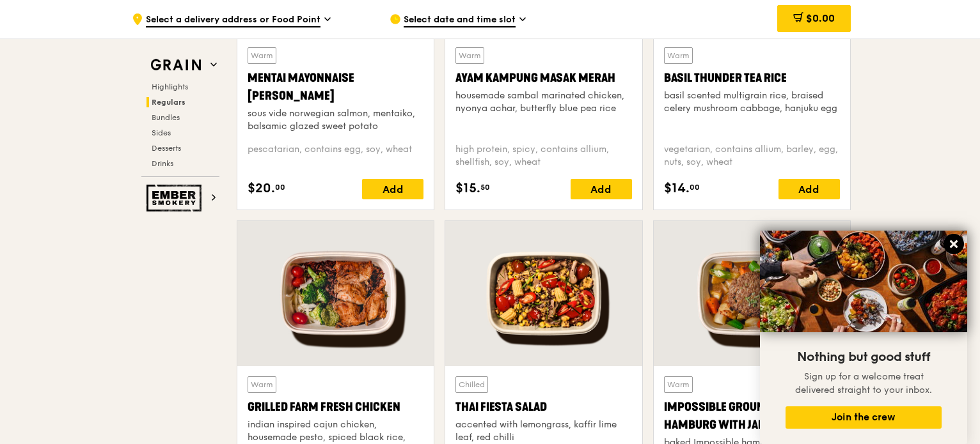 This screenshot has height=444, width=980. I want to click on span: Regulars, so click(168, 102).